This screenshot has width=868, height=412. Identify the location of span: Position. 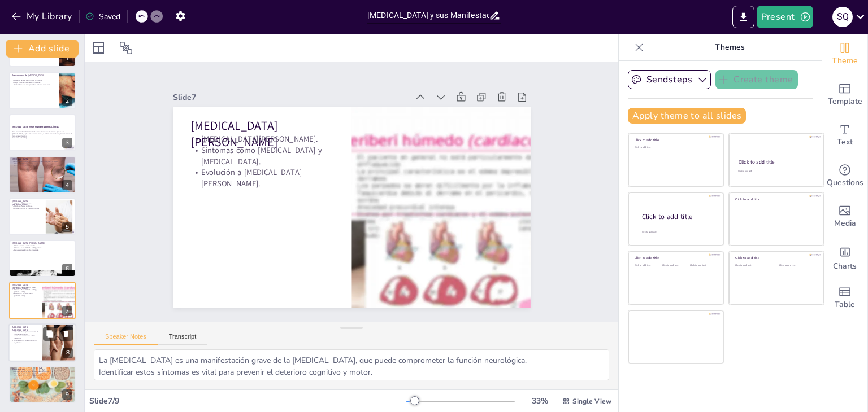
(126, 48).